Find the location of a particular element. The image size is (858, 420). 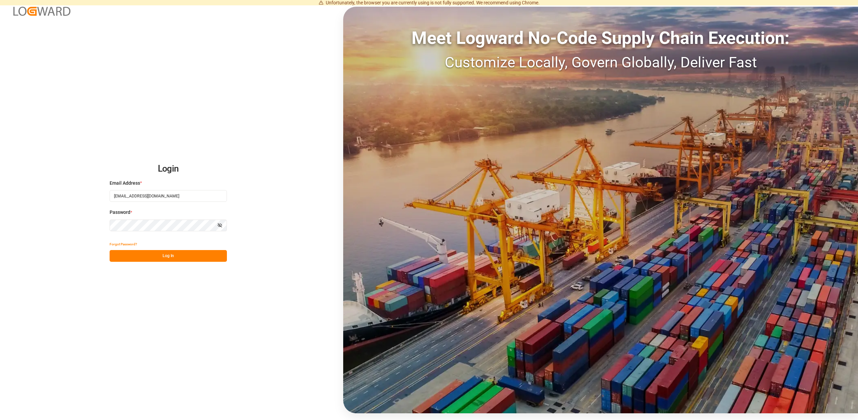

img: Logward_new_orange.png is located at coordinates (42, 11).